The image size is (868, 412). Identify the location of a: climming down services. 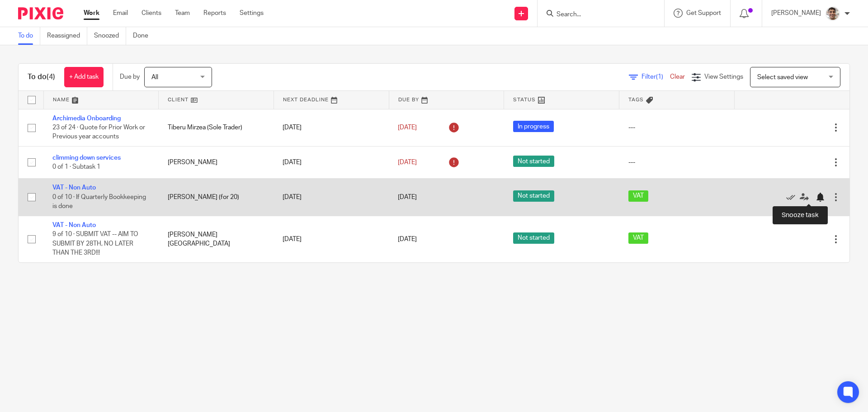
(87, 158).